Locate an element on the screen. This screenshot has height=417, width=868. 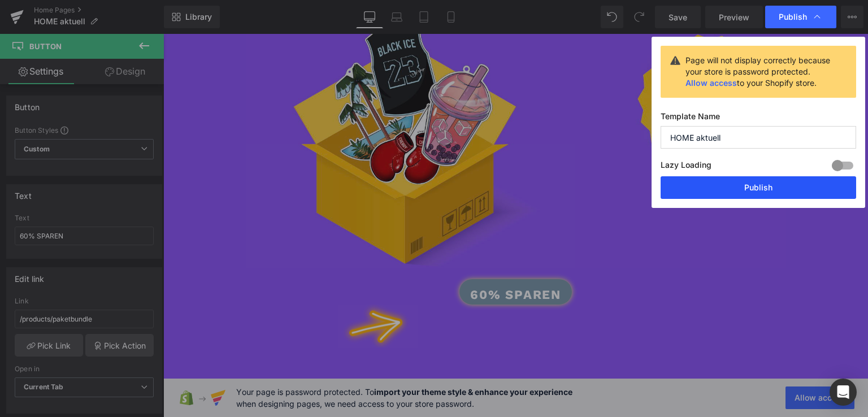
label: Template Name is located at coordinates (758, 119).